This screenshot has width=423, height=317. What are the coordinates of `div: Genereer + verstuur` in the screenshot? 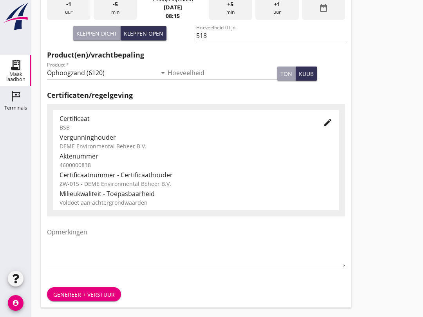 It's located at (84, 295).